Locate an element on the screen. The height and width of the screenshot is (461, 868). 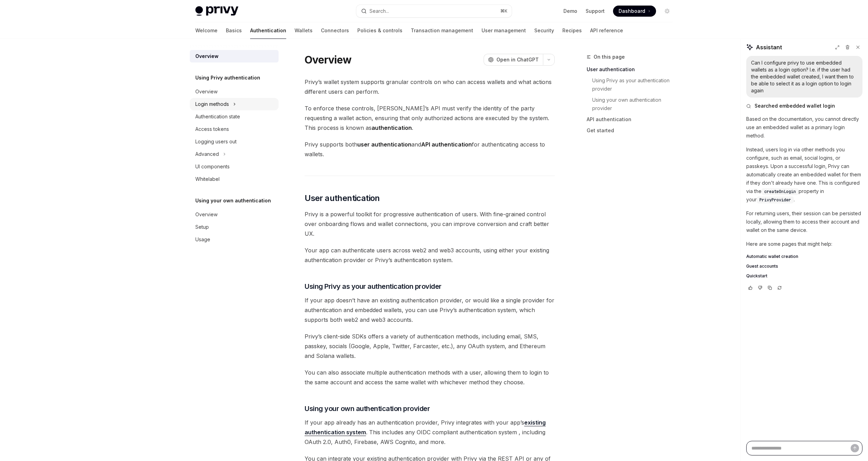
span: Using your own authentication provider is located at coordinates (367, 408).